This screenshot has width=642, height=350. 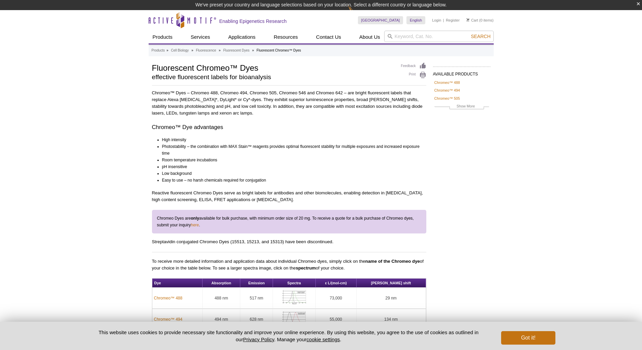 What do you see at coordinates (195, 218) in the screenshot?
I see `strong: only` at bounding box center [195, 218].